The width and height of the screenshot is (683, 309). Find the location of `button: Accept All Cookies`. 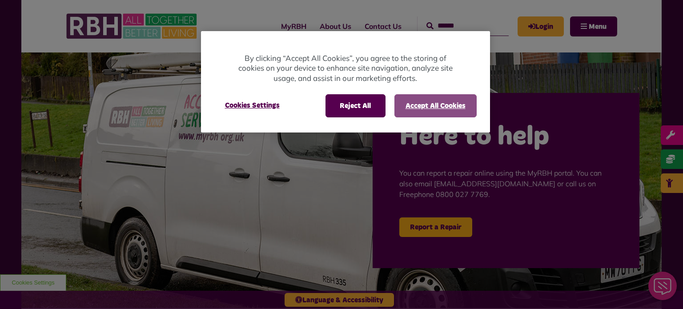

button: Accept All Cookies is located at coordinates (435, 106).